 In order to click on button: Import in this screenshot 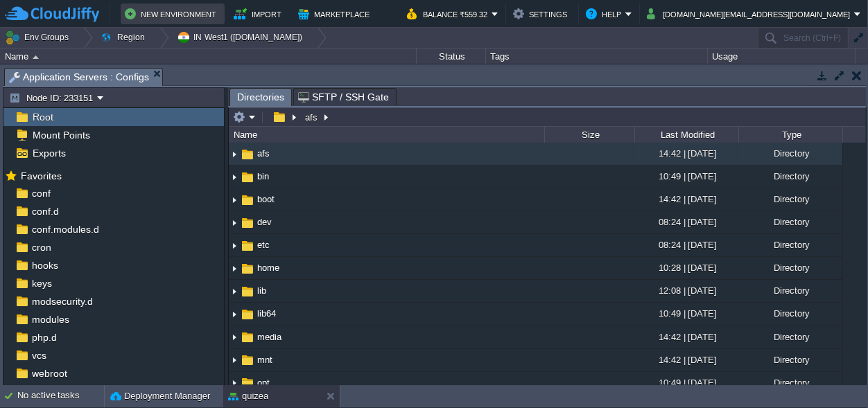, I will do `click(259, 14)`.